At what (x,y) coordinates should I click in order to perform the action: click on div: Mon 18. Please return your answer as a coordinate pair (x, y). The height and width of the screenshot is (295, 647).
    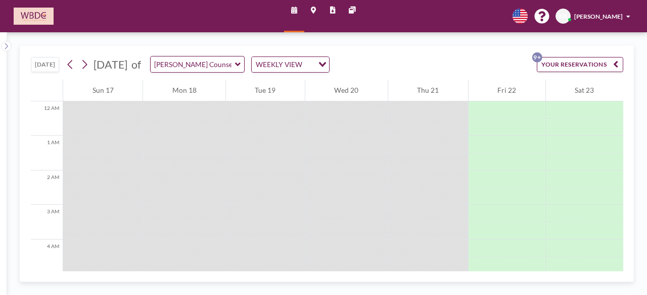
    Looking at the image, I should click on (184, 90).